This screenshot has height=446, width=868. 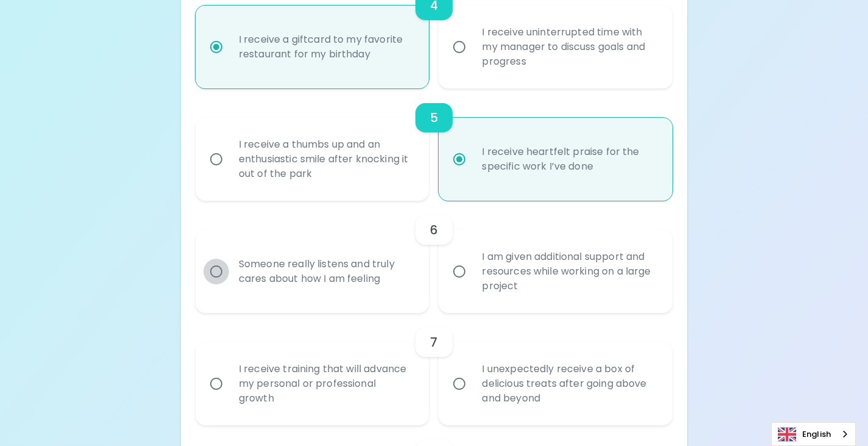 What do you see at coordinates (434, 230) in the screenshot?
I see `h6: 6` at bounding box center [434, 230].